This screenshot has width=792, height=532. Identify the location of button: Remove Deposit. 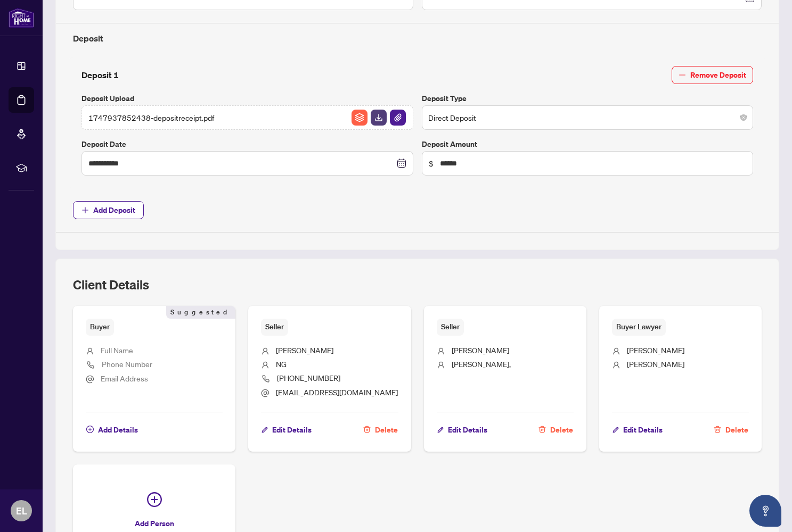
(712, 75).